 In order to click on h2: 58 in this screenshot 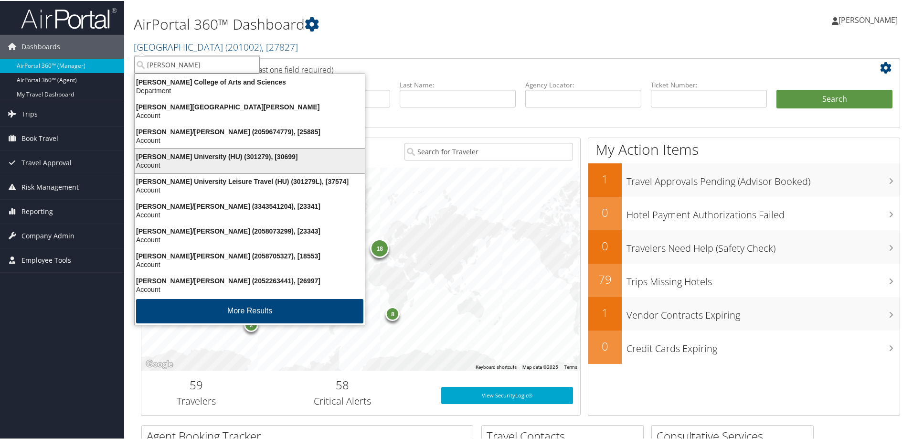, I will do `click(342, 384)`.